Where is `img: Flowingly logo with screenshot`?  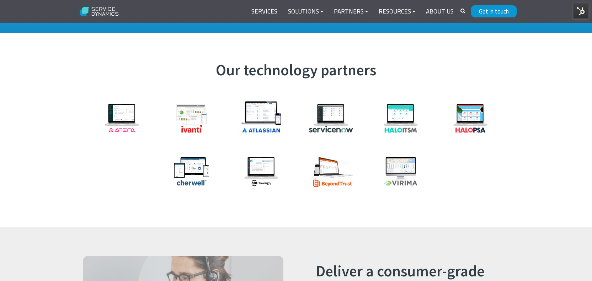
img: Flowingly logo with screenshot is located at coordinates (261, 171).